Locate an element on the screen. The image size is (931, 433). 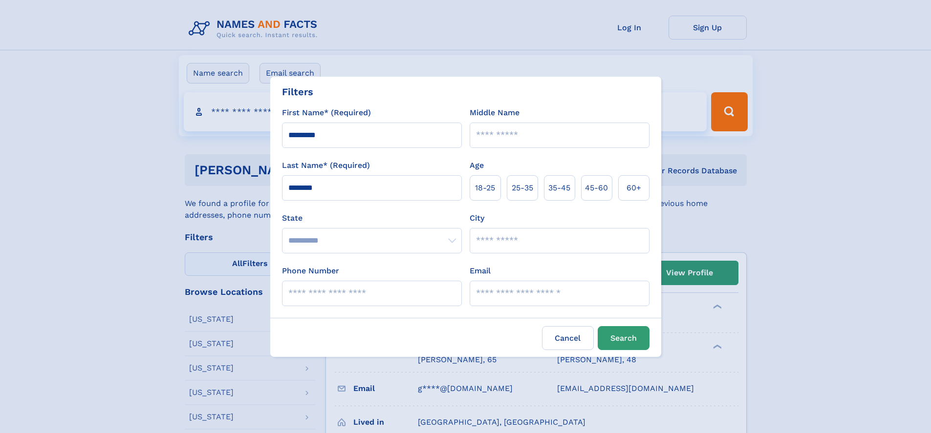
label: First Name* (Required) is located at coordinates (326, 113).